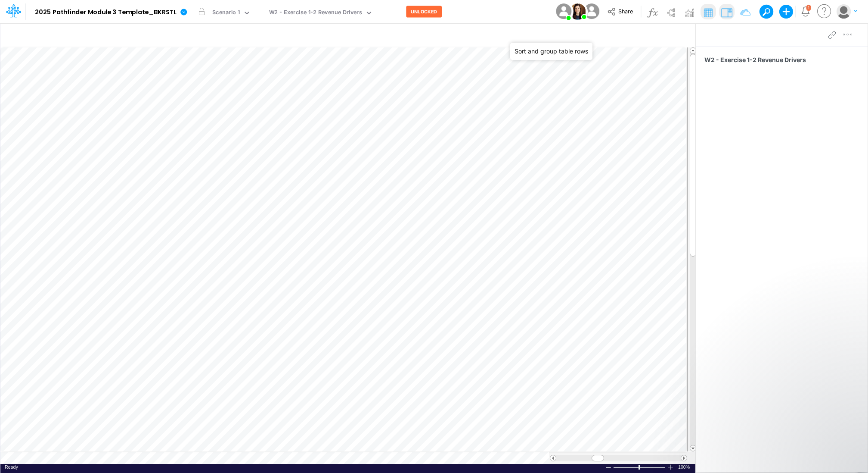  What do you see at coordinates (226, 13) in the screenshot?
I see `div: Scenario 1` at bounding box center [226, 13].